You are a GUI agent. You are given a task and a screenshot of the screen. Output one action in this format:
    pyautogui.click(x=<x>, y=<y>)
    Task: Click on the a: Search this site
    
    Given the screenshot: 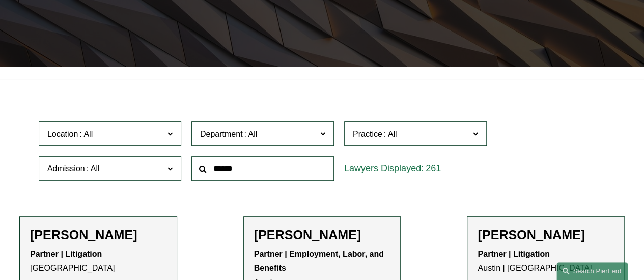 What is the action you would take?
    pyautogui.click(x=592, y=271)
    